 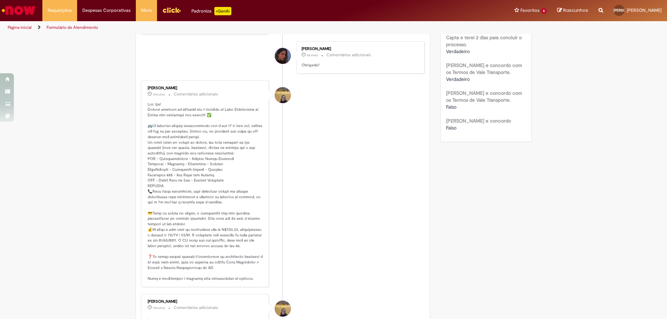 I want to click on time: 11/09/2025 17:22:00, so click(x=159, y=95).